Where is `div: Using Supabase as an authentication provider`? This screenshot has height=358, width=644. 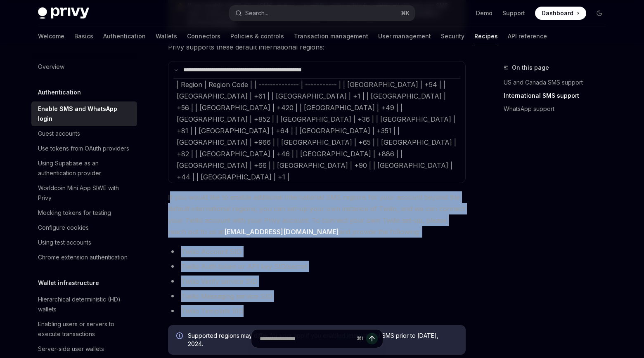 div: Using Supabase as an authentication provider is located at coordinates (85, 168).